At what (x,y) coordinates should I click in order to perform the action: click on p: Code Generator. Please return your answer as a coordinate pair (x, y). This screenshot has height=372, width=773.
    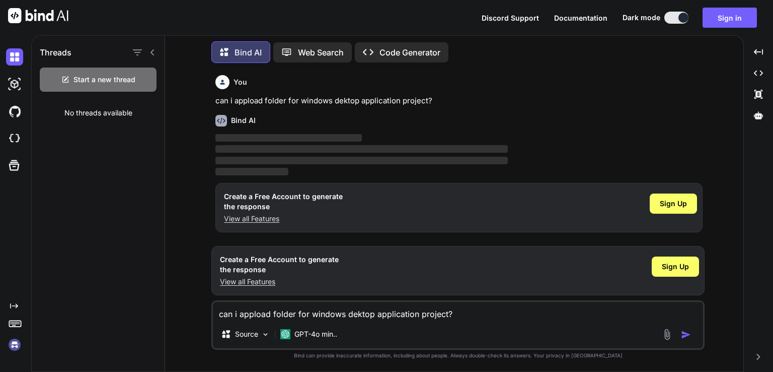
    Looking at the image, I should click on (410, 52).